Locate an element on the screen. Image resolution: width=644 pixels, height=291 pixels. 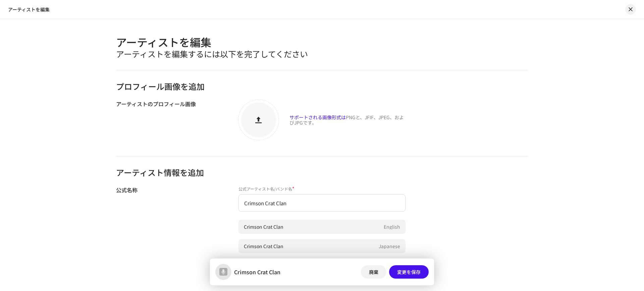
h3: アーティストを編集するには以下を完了してください is located at coordinates (322, 54).